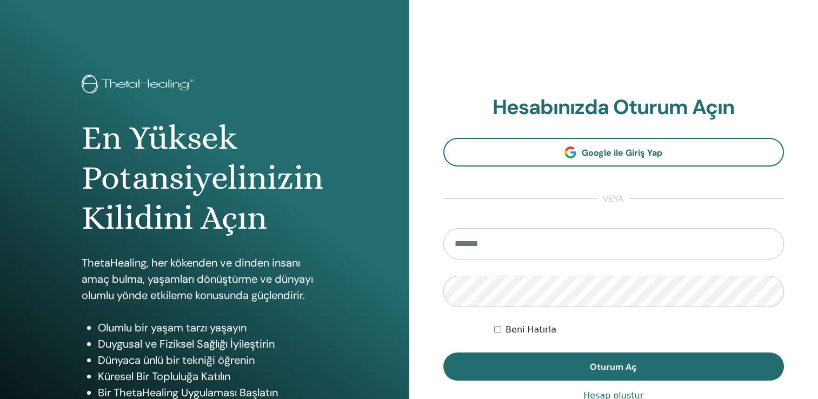 The image size is (818, 399). Describe the element at coordinates (204, 178) in the screenshot. I see `h1: En Yüksek Potansiyelinizin Kilidini Açın` at that location.